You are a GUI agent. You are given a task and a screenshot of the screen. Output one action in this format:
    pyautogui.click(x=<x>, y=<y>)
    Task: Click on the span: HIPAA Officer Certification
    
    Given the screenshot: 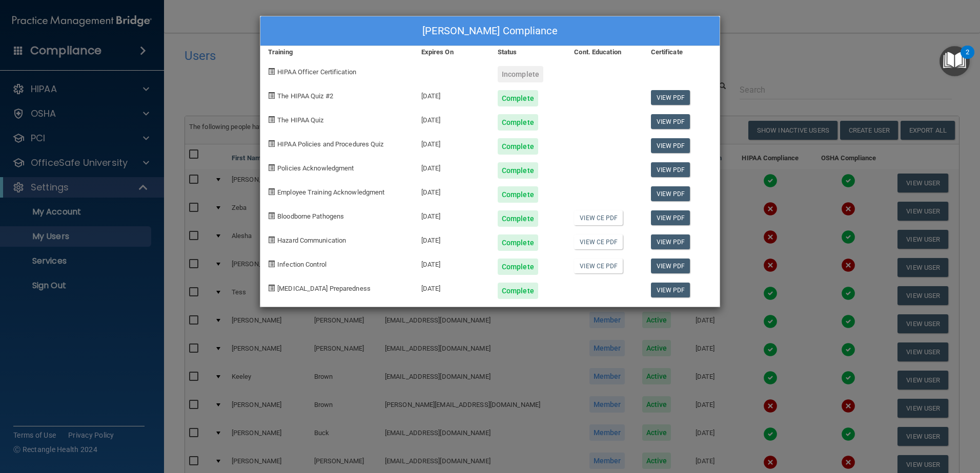 What is the action you would take?
    pyautogui.click(x=317, y=72)
    